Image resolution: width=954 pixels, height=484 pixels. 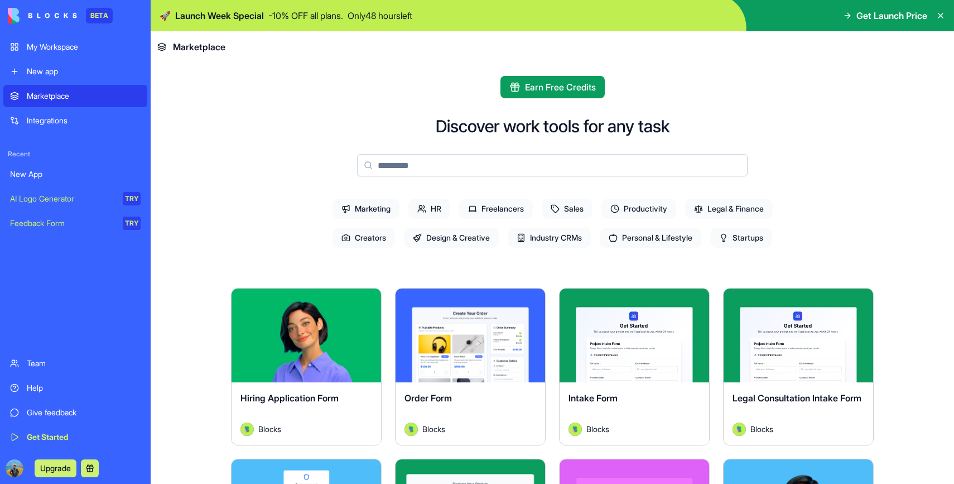 I want to click on a: New app, so click(x=75, y=71).